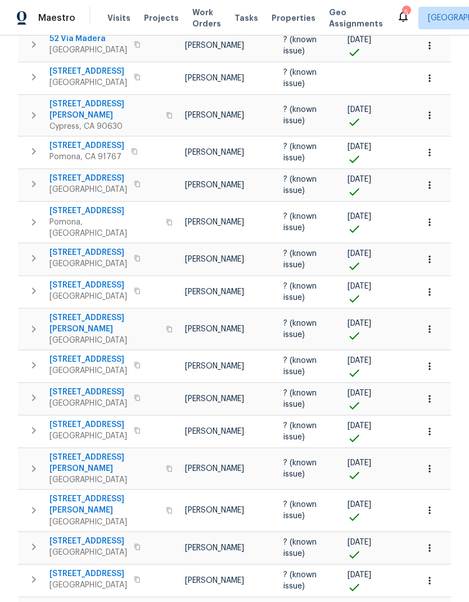 This screenshot has height=602, width=469. What do you see at coordinates (246, 18) in the screenshot?
I see `span: Tasks` at bounding box center [246, 18].